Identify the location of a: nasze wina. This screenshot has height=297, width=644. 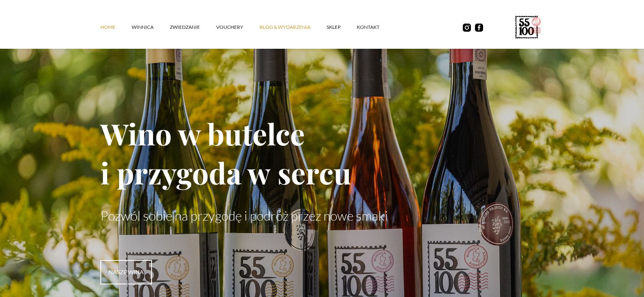
(126, 272).